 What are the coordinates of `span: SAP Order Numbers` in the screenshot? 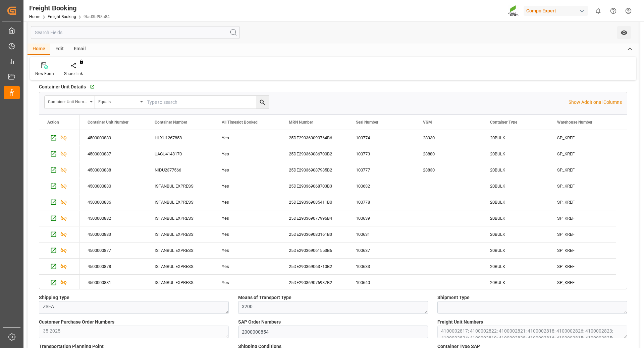 It's located at (260, 322).